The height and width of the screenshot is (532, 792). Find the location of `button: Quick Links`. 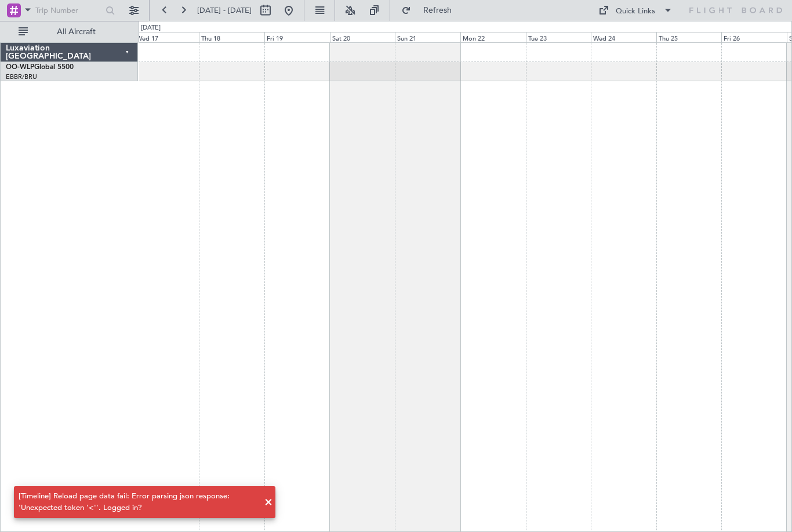

button: Quick Links is located at coordinates (635, 11).